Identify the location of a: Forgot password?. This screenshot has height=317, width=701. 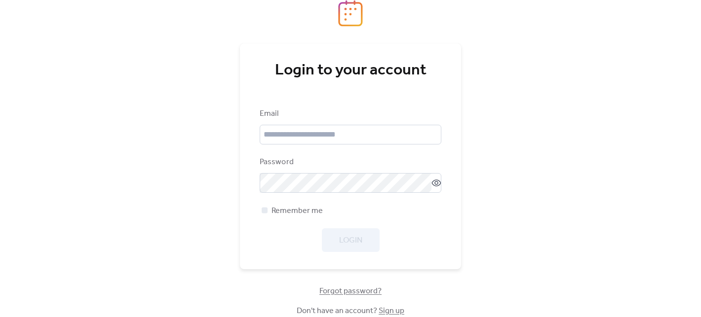
(351, 291).